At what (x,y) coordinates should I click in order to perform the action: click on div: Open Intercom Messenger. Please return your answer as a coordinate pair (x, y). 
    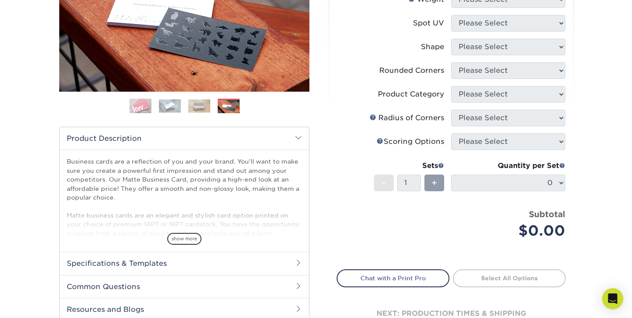
    Looking at the image, I should click on (613, 299).